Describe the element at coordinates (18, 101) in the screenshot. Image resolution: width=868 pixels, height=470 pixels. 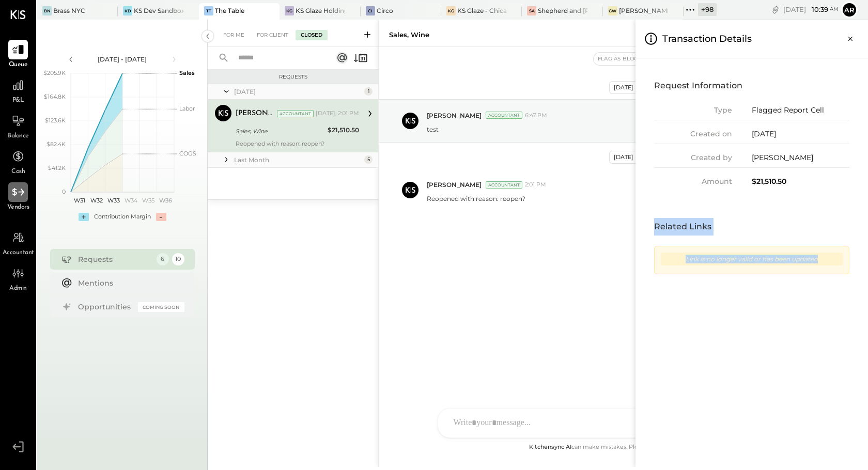
I see `span: P&L` at that location.